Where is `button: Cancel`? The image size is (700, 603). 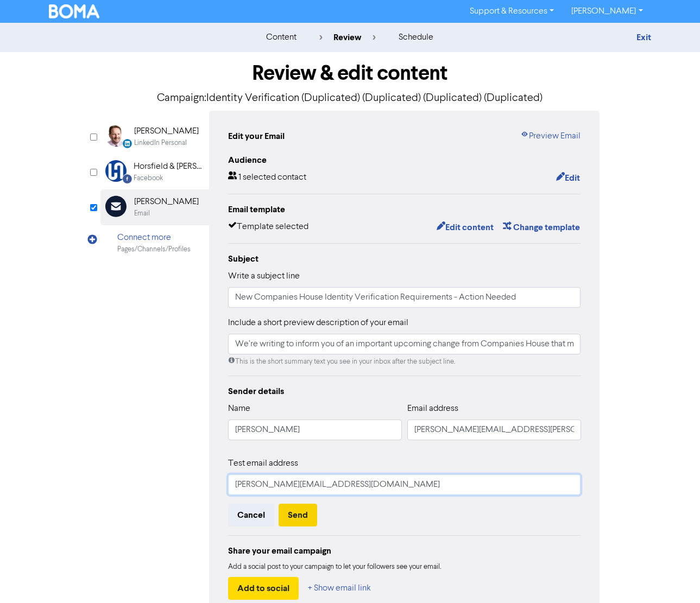 button: Cancel is located at coordinates (251, 515).